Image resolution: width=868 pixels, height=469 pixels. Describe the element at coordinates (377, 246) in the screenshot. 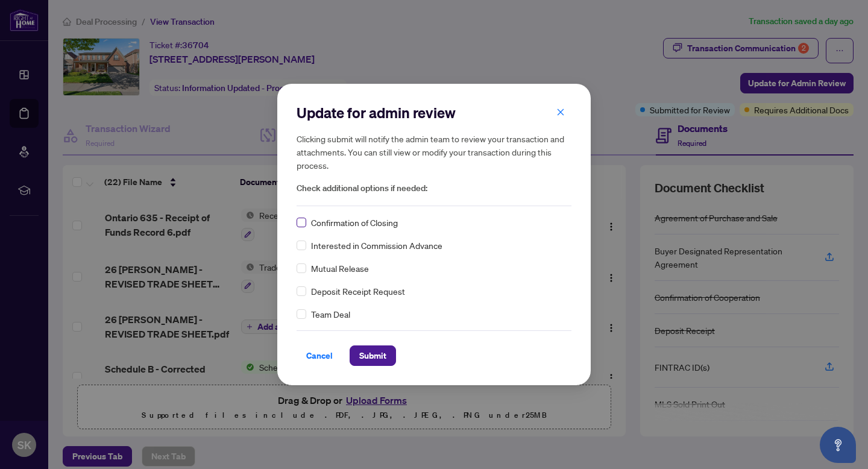

I see `span: Interested in Commission Advance` at that location.